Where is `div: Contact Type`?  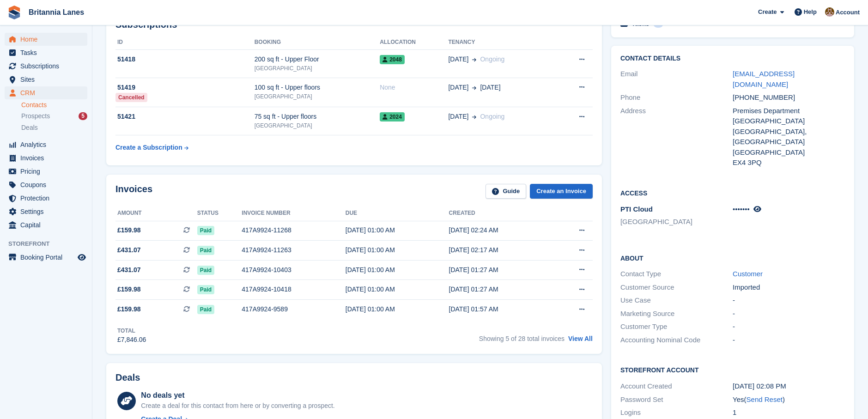 div: Contact Type is located at coordinates (677, 274).